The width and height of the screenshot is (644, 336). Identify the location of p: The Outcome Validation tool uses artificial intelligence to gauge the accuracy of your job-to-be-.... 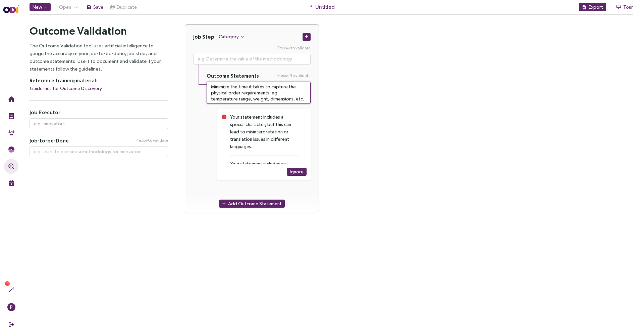
(98, 57).